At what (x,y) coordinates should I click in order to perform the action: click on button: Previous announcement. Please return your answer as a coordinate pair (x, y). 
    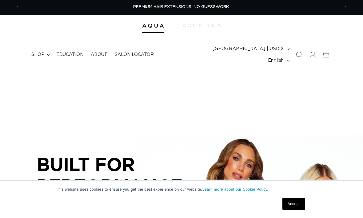
    Looking at the image, I should click on (18, 7).